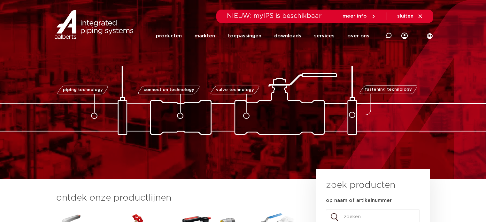  I want to click on a: meer info, so click(359, 16).